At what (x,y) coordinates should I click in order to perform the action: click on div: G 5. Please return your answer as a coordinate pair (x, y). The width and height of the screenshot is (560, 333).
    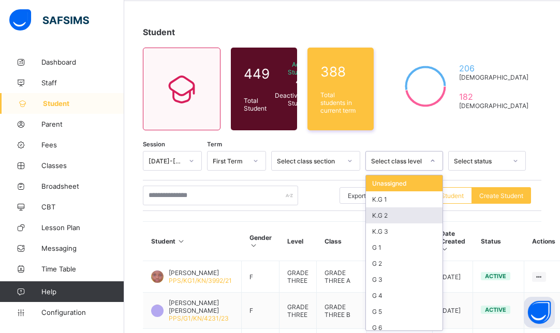
    Looking at the image, I should click on (404, 311).